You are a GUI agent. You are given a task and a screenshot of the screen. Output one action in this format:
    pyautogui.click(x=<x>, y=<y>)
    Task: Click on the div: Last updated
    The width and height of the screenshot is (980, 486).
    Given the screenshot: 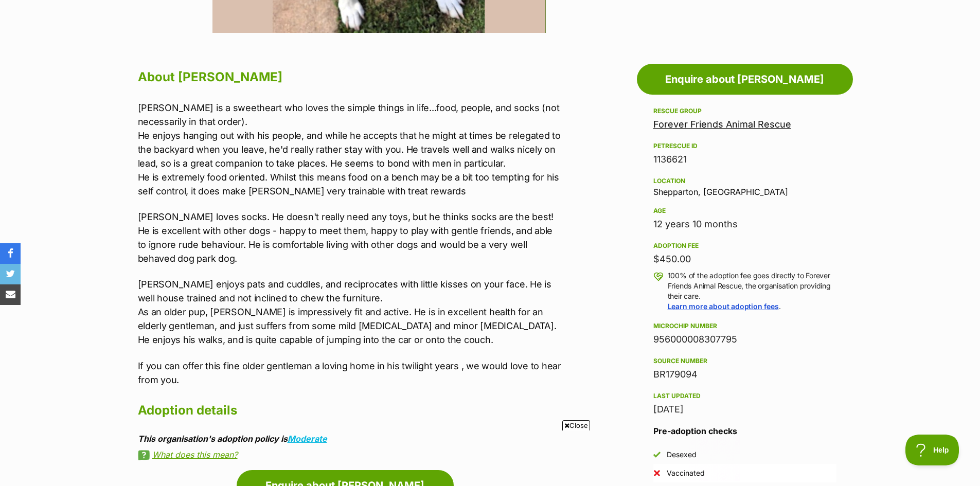 What is the action you would take?
    pyautogui.click(x=745, y=396)
    